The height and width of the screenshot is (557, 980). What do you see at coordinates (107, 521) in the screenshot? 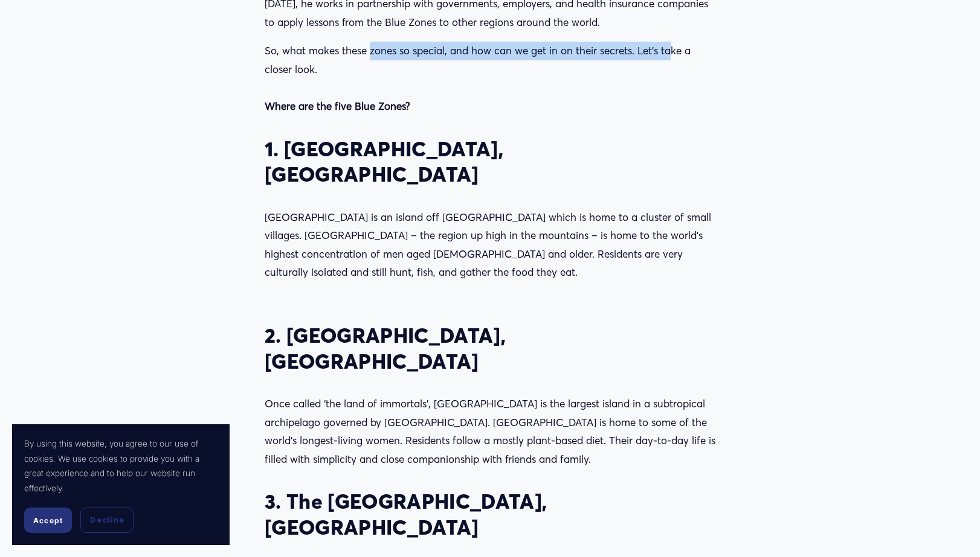
I see `span: Decline` at bounding box center [107, 521].